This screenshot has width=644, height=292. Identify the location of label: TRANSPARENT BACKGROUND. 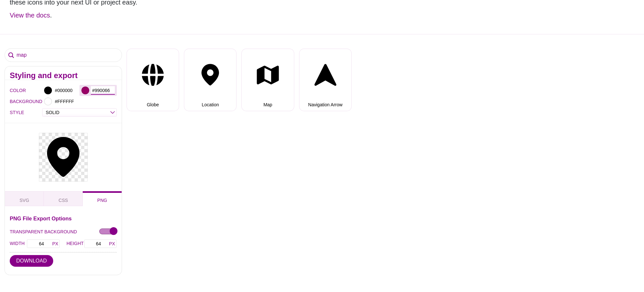
(43, 232).